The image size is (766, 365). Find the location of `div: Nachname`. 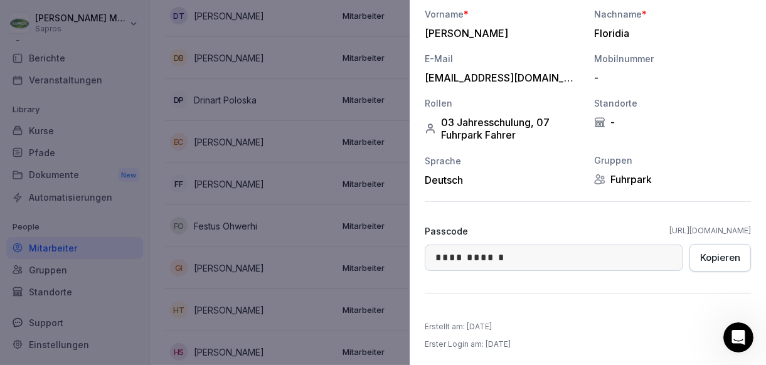

div: Nachname is located at coordinates (673, 14).